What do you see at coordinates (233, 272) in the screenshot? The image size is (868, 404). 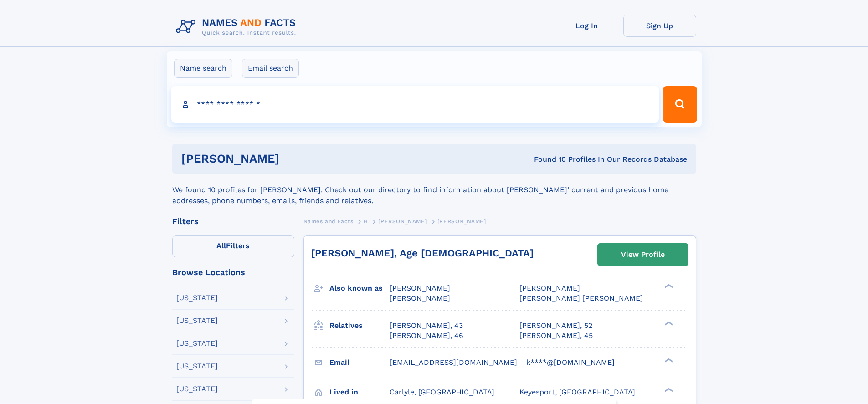 I see `div: Browse Locations` at bounding box center [233, 272].